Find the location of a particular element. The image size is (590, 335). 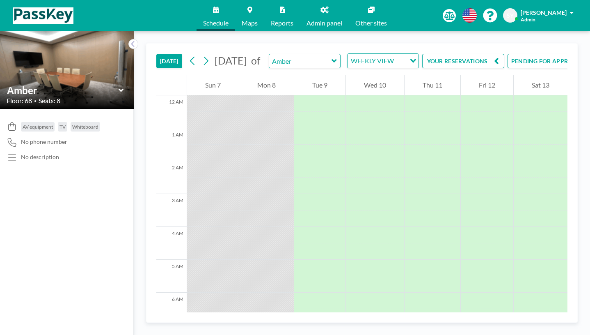

span: of is located at coordinates (256, 60).